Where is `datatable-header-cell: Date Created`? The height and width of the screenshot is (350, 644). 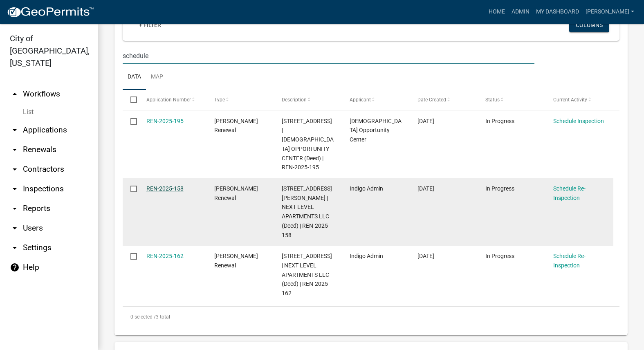
datatable-header-cell: Date Created is located at coordinates (444, 100).